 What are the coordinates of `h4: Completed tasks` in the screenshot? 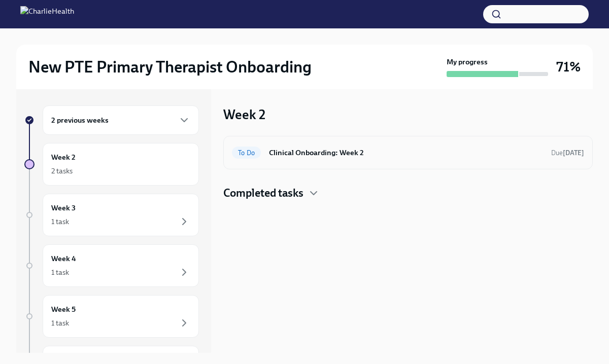 It's located at (264, 193).